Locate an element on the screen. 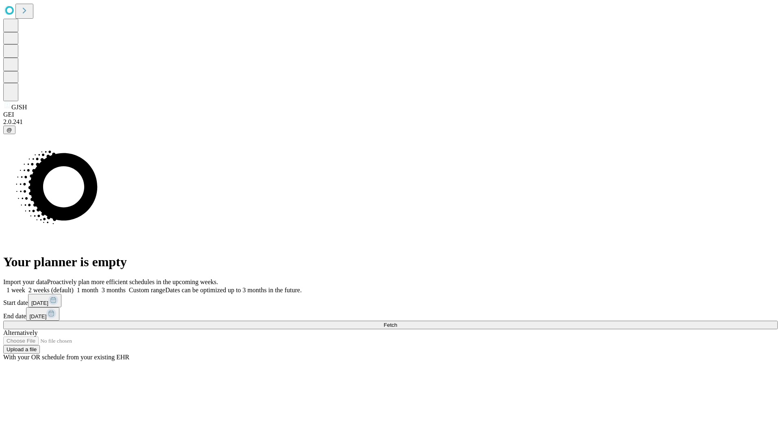 This screenshot has width=781, height=439. button: Fetch is located at coordinates (390, 325).